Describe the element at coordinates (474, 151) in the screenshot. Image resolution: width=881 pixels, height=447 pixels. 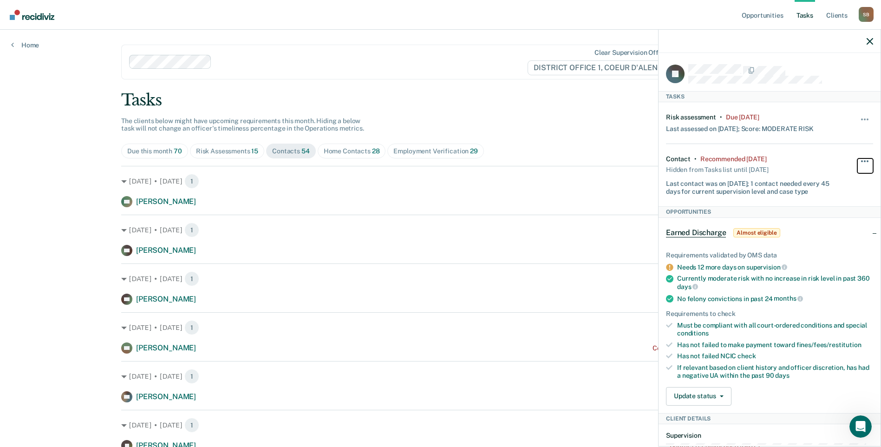
I see `span: 29` at that location.